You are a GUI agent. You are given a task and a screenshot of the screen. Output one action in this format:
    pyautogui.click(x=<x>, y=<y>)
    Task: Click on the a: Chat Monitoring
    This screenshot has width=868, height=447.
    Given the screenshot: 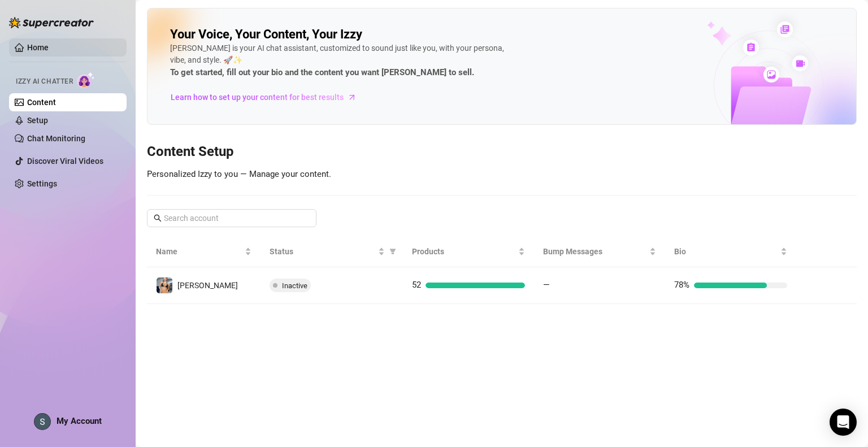 What is the action you would take?
    pyautogui.click(x=56, y=138)
    